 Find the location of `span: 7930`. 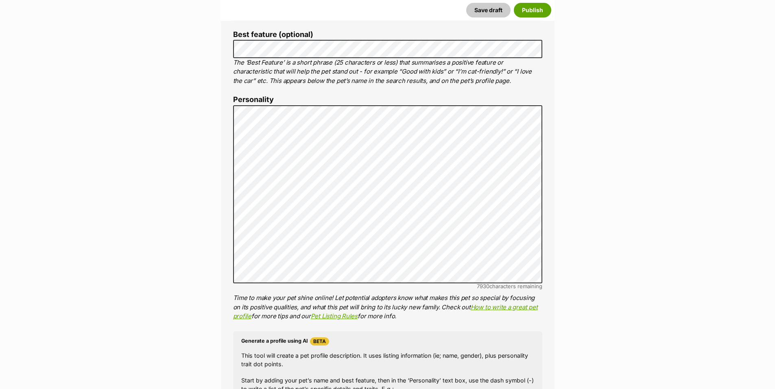

span: 7930 is located at coordinates (483, 286).